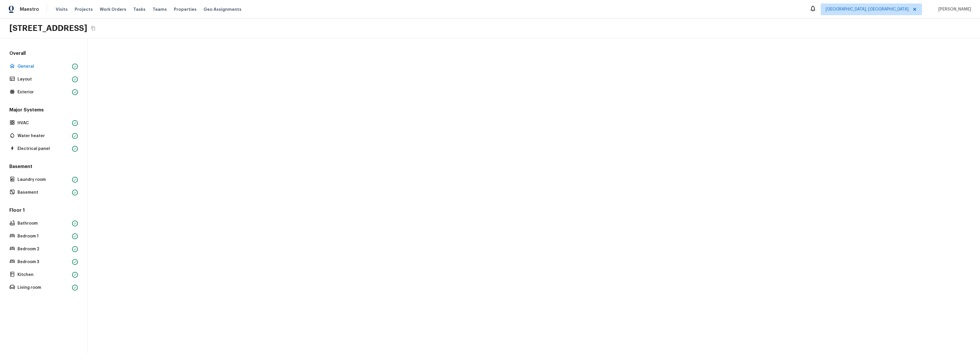 This screenshot has width=980, height=355. What do you see at coordinates (43, 193) in the screenshot?
I see `p: Basement` at bounding box center [43, 193].